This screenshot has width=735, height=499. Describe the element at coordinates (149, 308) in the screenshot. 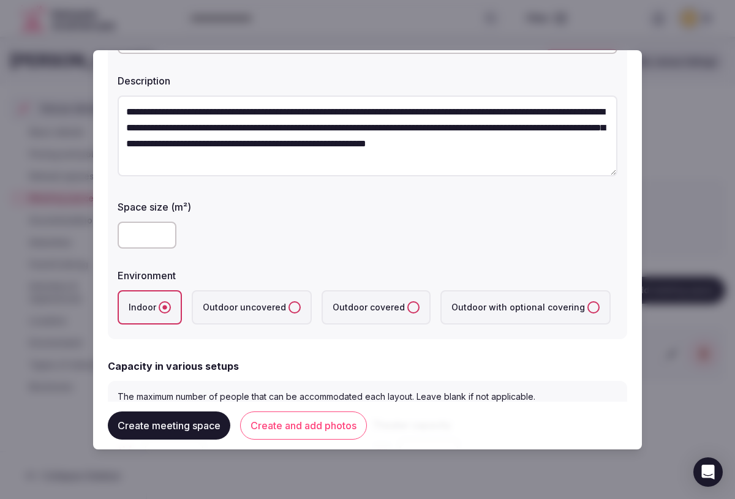

I see `label: Indoor` at that location.